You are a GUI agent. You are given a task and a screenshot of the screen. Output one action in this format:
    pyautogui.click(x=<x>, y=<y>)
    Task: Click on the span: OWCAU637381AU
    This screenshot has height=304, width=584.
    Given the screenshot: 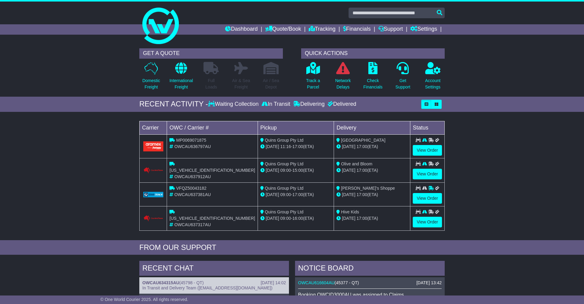 What is the action you would take?
    pyautogui.click(x=192, y=195)
    